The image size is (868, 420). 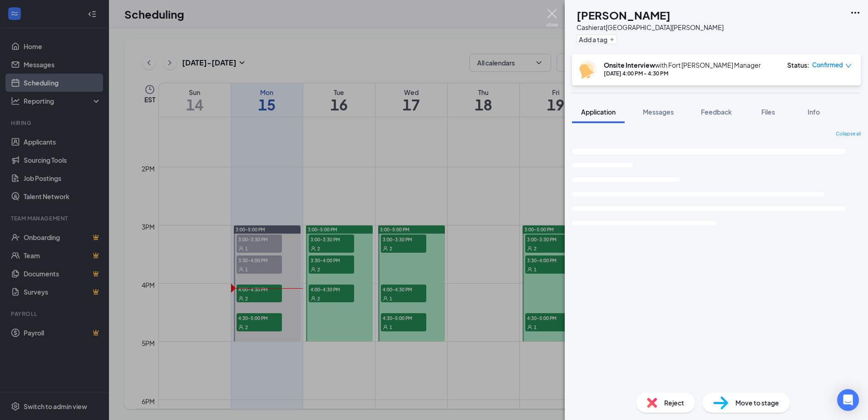 I want to click on span: Messages, so click(x=658, y=112).